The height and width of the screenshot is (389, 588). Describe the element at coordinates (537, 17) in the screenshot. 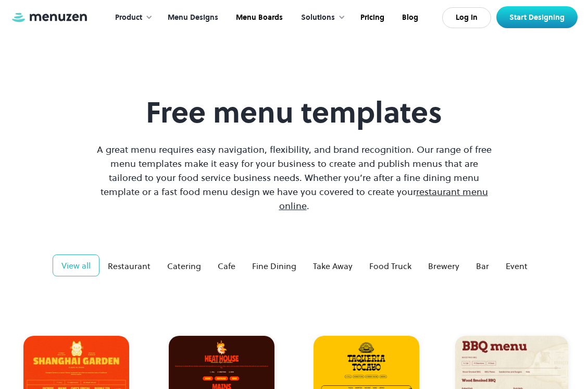

I see `a: Start Designing` at that location.